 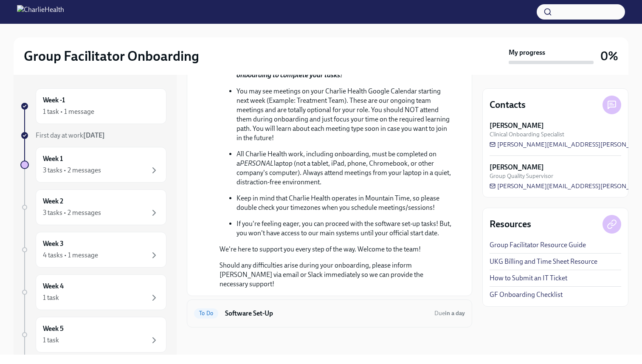 What do you see at coordinates (94, 106) in the screenshot?
I see `a: Week -11 task • 1 message` at bounding box center [94, 106].